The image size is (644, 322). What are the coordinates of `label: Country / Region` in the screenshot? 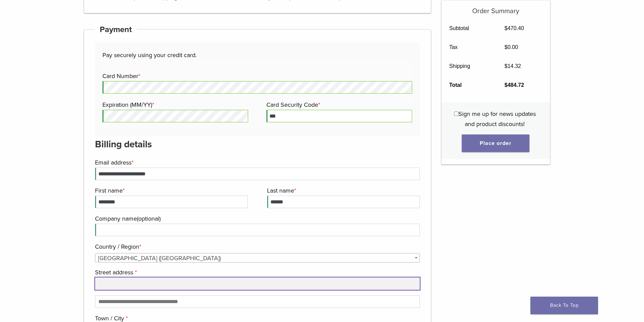 It's located at (256, 246).